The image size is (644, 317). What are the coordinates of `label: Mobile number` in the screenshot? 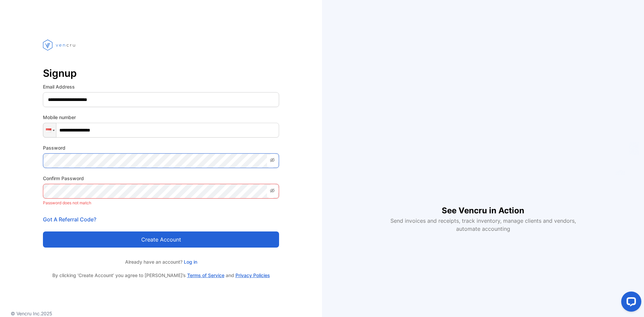 It's located at (161, 117).